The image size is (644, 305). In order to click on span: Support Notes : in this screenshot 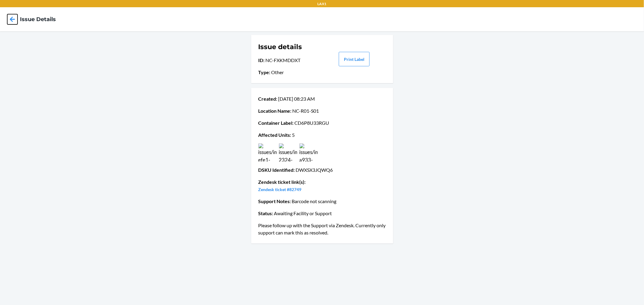, I will do `click(275, 201)`.